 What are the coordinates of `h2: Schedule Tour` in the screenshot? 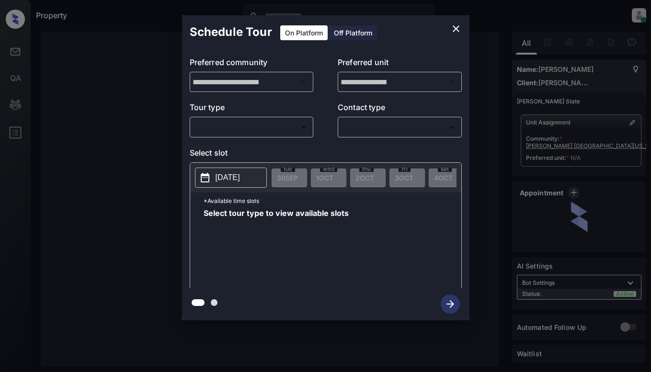 It's located at (231, 32).